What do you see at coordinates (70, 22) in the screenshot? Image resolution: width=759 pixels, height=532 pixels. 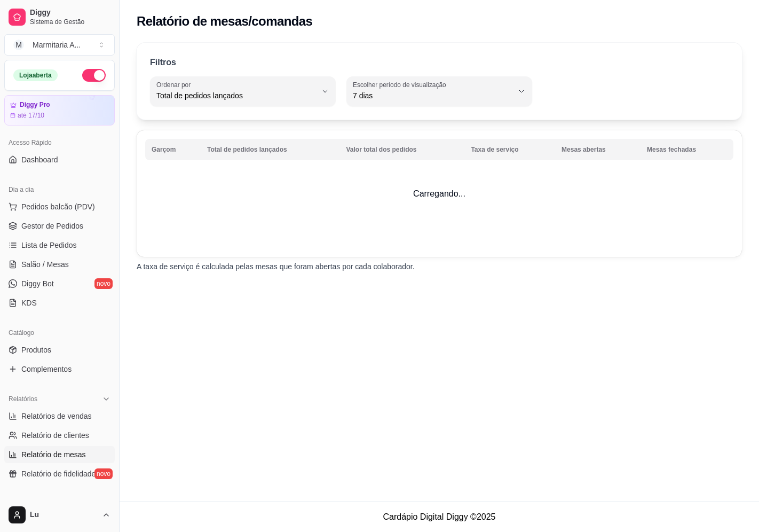 I see `span: Sistema de Gestão` at bounding box center [70, 22].